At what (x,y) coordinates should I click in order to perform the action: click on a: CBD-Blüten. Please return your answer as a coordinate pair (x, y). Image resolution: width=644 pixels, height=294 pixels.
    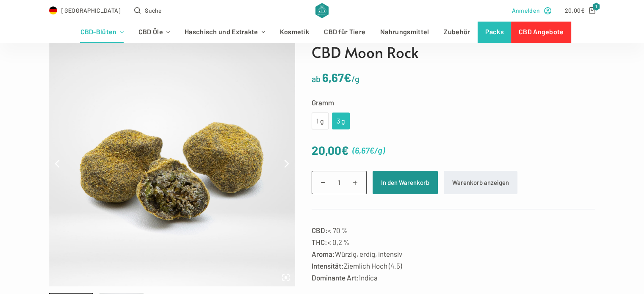
    Looking at the image, I should click on (102, 32).